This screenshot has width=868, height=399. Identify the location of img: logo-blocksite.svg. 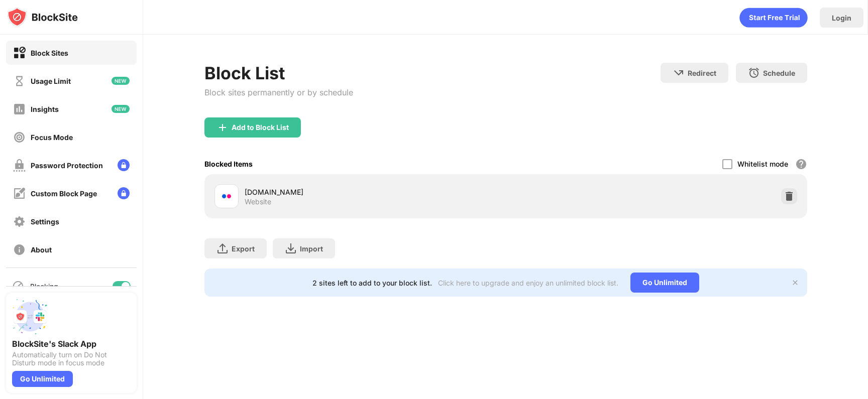
(42, 17).